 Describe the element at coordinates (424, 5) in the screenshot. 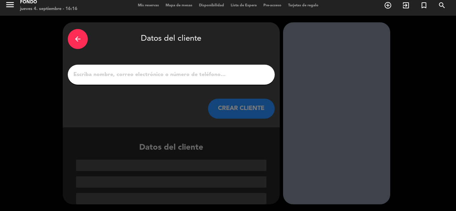

I see `i: turned_in_not` at that location.